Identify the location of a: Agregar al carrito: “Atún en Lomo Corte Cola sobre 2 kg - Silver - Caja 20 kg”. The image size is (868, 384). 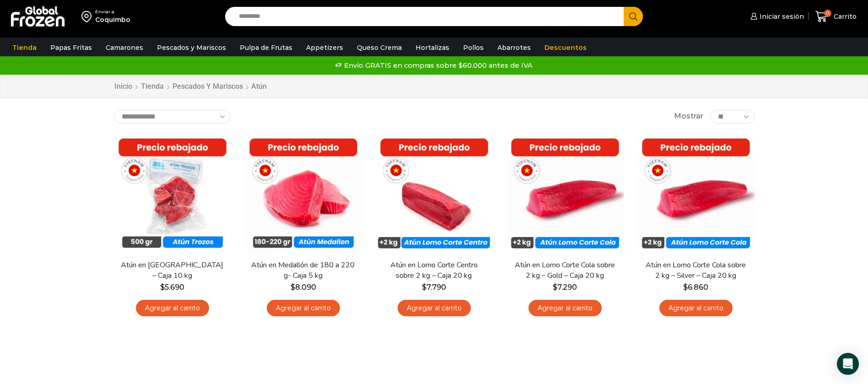
(696, 308).